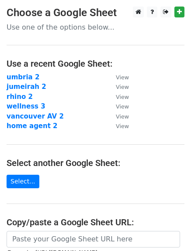 Image resolution: width=191 pixels, height=251 pixels. Describe the element at coordinates (26, 106) in the screenshot. I see `strong: wellness 3` at that location.